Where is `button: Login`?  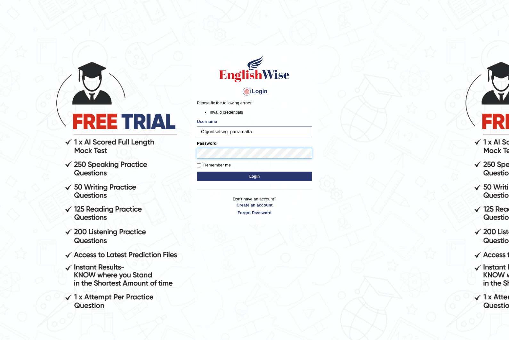
button: Login is located at coordinates (255, 176).